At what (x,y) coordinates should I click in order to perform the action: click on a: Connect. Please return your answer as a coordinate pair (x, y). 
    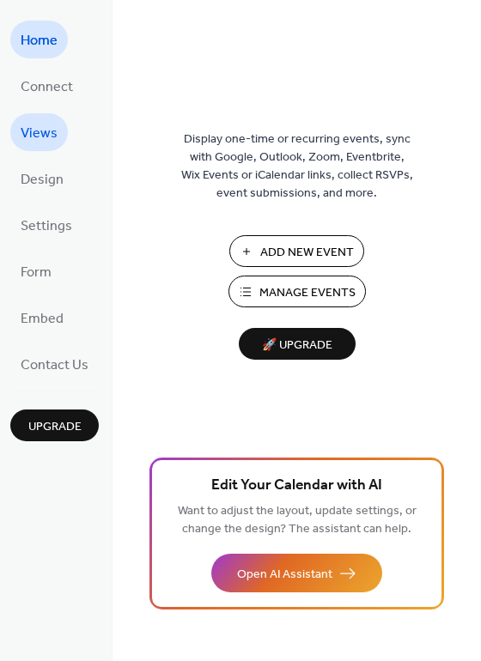
    Looking at the image, I should click on (46, 86).